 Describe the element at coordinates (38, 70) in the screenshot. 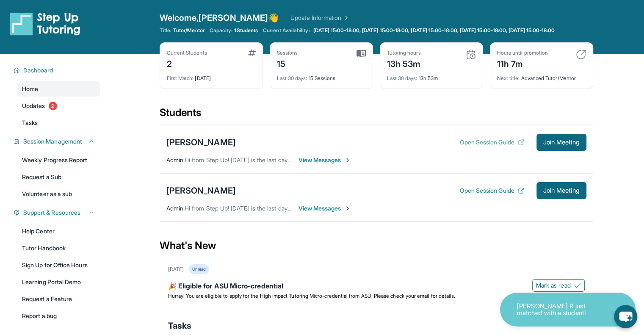

I see `span: Dashboard` at that location.